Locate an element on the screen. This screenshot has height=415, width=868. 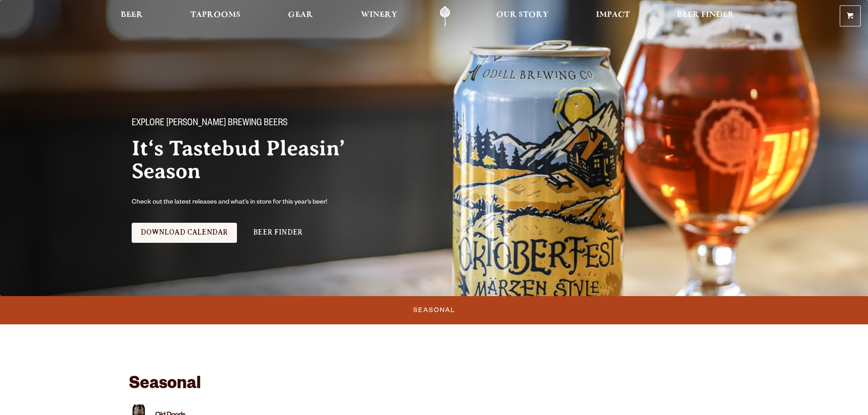
a: Impact is located at coordinates (613, 16).